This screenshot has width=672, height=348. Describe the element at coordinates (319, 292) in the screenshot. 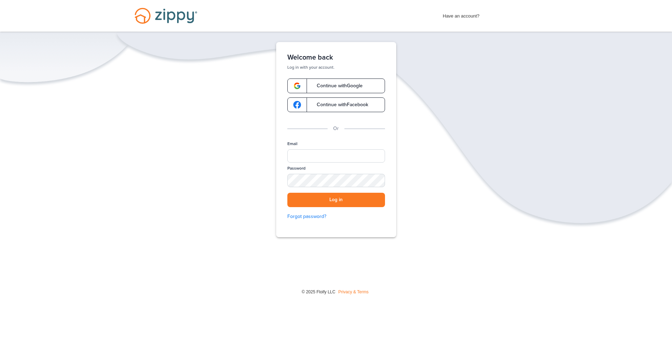

I see `span: © 2025 Floify LLC` at that location.